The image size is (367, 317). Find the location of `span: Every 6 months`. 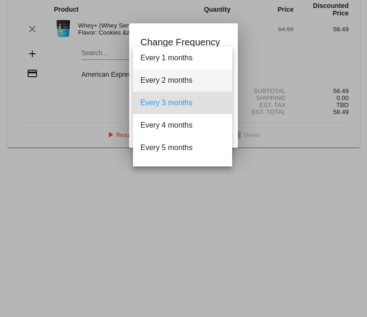

span: Every 6 months is located at coordinates (182, 170).